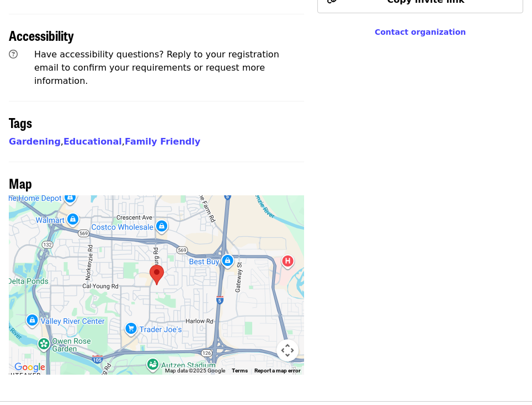  What do you see at coordinates (30, 368) in the screenshot?
I see `img: Google` at bounding box center [30, 368].